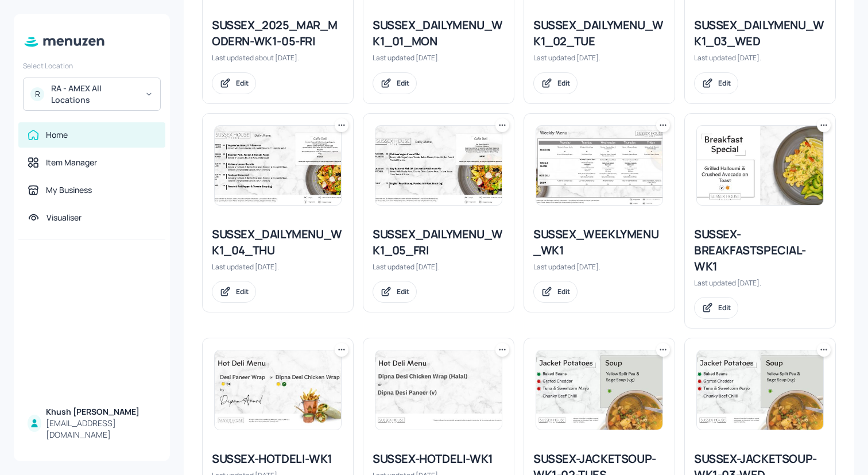 The image size is (868, 475). I want to click on img: 2025-06-26-1750947528727ijfohwsic3n.jpeg, so click(439, 165).